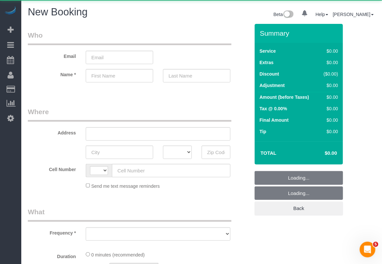 This screenshot has width=382, height=264. Describe the element at coordinates (272, 85) in the screenshot. I see `label: Adjustment` at that location.